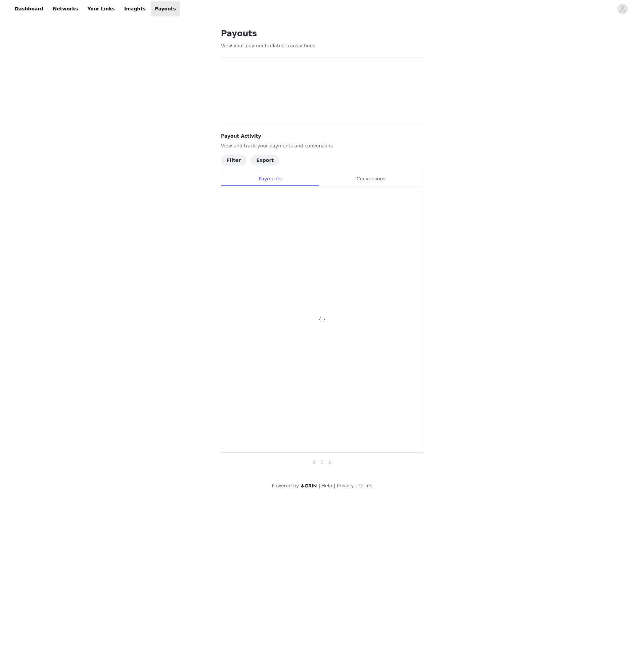 This screenshot has height=666, width=644. Describe the element at coordinates (285, 485) in the screenshot. I see `span: Powered by` at that location.